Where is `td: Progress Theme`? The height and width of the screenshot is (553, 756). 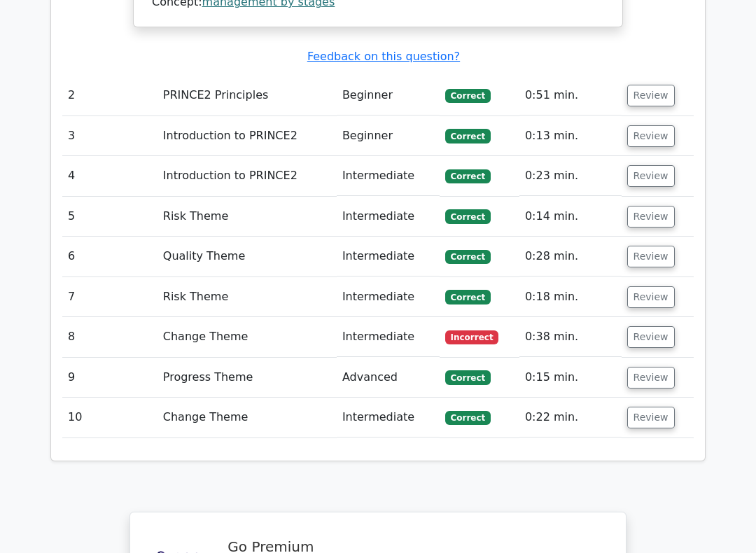
td: Progress Theme is located at coordinates (248, 378).